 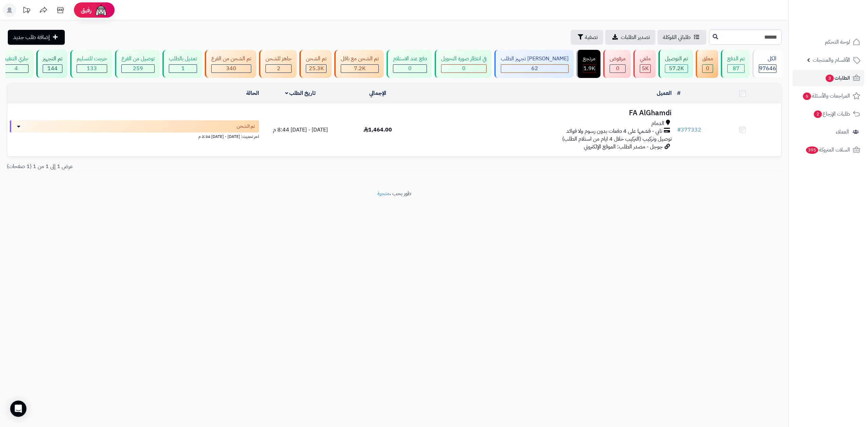 I want to click on span: لوحة التحكم, so click(x=838, y=42).